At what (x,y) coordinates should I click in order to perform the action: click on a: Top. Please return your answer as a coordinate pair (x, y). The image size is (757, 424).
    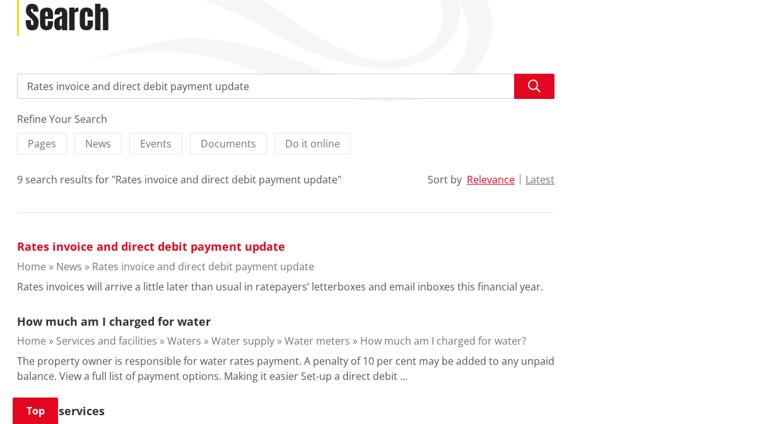
    Looking at the image, I should click on (35, 411).